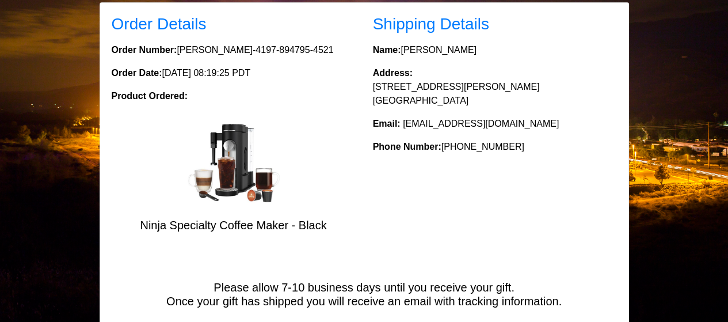  Describe the element at coordinates (495, 24) in the screenshot. I see `h3: Shipping Details` at that location.